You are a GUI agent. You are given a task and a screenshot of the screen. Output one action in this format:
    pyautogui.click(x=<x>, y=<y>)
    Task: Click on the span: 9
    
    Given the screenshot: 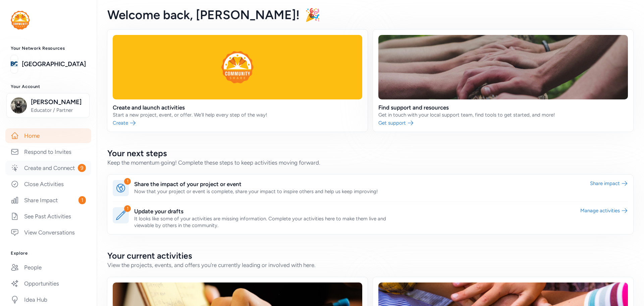 What is the action you would take?
    pyautogui.click(x=82, y=168)
    